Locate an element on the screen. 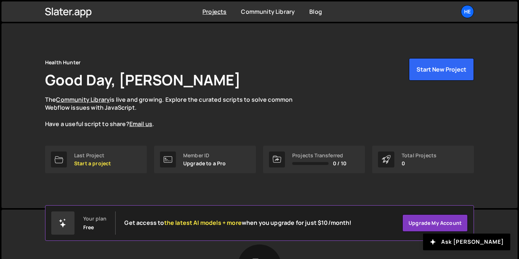 This screenshot has width=519, height=259. a: He is located at coordinates (467, 12).